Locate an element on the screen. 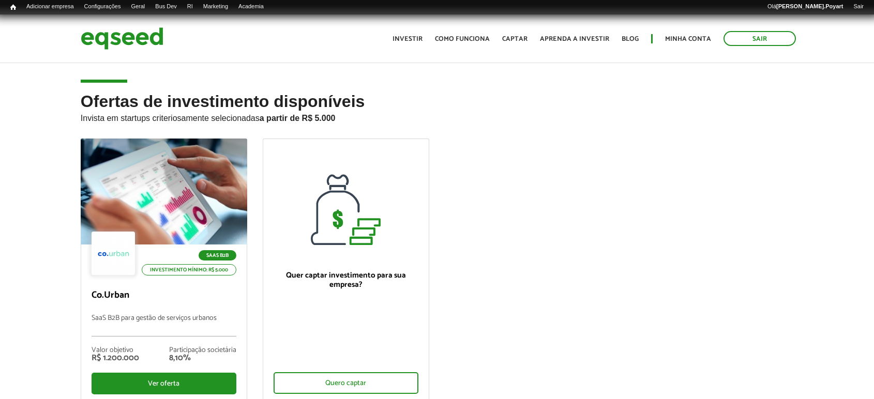 This screenshot has height=399, width=874. strong: a partir de R$ 5.000 is located at coordinates (298, 118).